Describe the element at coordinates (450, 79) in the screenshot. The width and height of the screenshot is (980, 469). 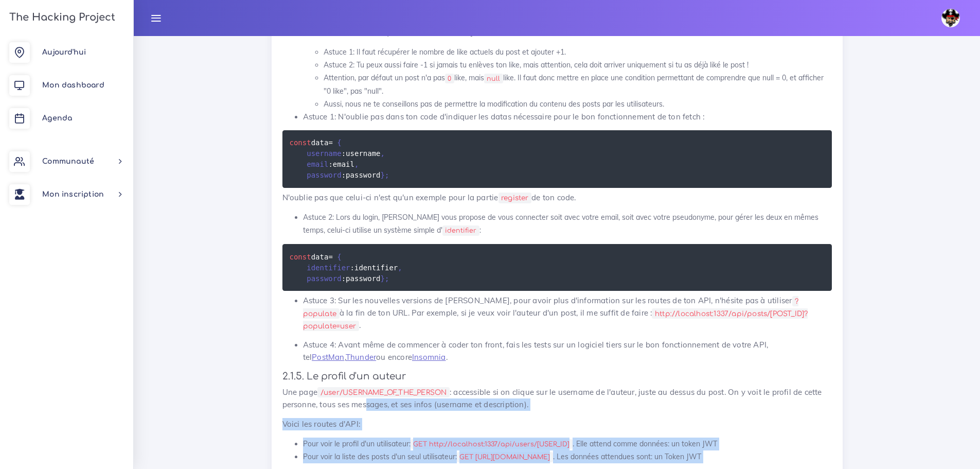
I see `code: 0` at that location.